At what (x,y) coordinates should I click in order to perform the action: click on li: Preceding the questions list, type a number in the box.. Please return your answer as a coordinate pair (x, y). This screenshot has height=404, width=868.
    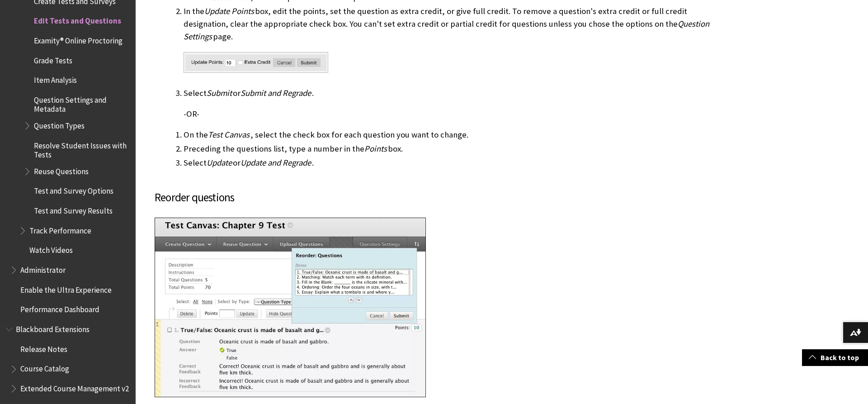
    Looking at the image, I should click on (449, 149).